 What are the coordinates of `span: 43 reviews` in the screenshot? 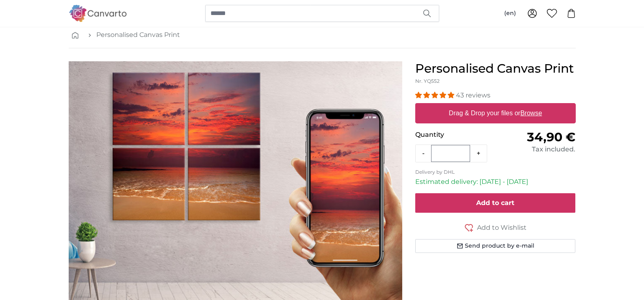 It's located at (473, 95).